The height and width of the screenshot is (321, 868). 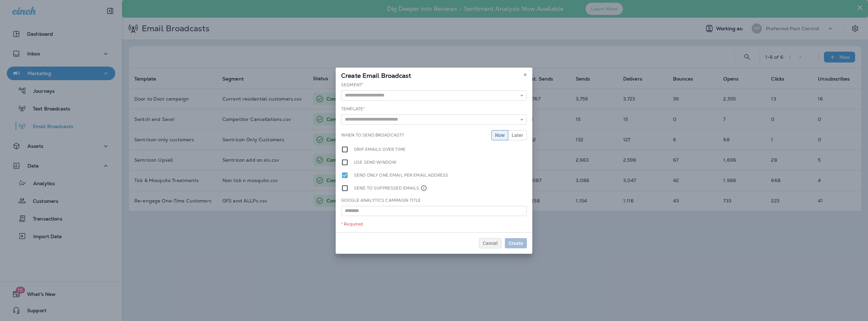 I want to click on div: Create Email Broadcast, so click(x=434, y=75).